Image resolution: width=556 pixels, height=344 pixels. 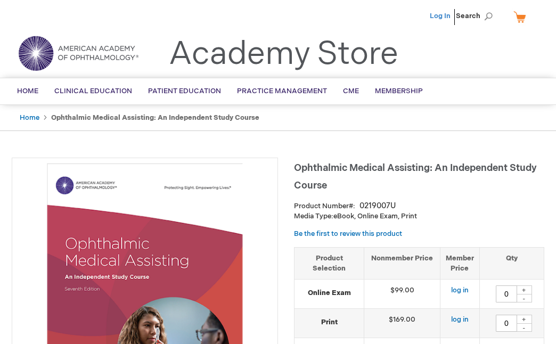 What do you see at coordinates (93, 91) in the screenshot?
I see `span: Clinical Education` at bounding box center [93, 91].